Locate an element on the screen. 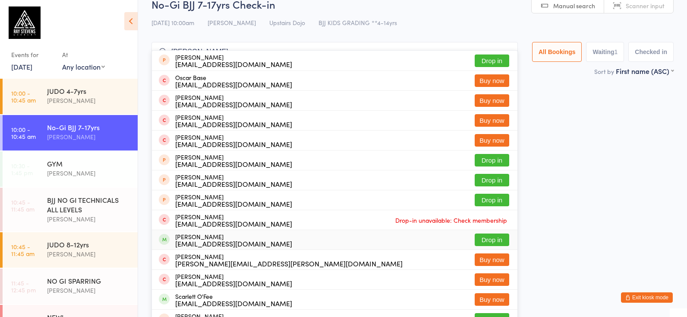 The image size is (687, 317). time: 11:45 - 12:45 pm is located at coordinates (23, 286).